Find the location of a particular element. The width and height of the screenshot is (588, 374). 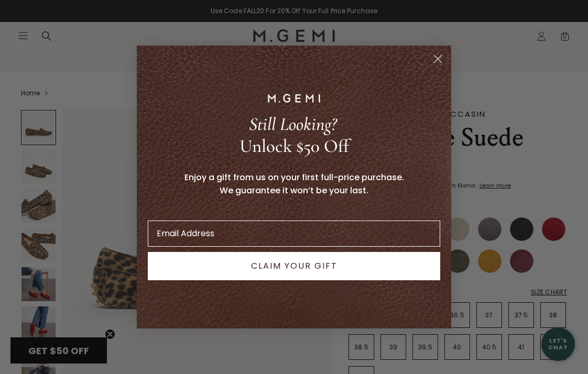

span: Still Looking? is located at coordinates (292, 124).